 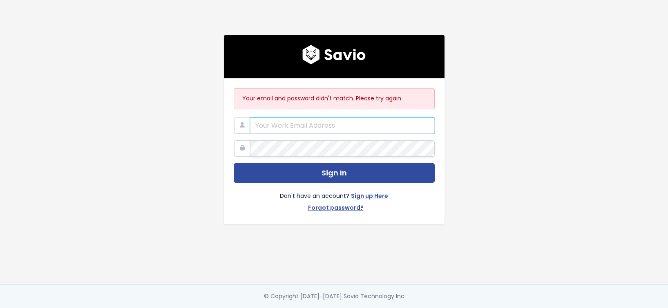 I want to click on p: Your email and password didn't match. Please try again., so click(x=334, y=98).